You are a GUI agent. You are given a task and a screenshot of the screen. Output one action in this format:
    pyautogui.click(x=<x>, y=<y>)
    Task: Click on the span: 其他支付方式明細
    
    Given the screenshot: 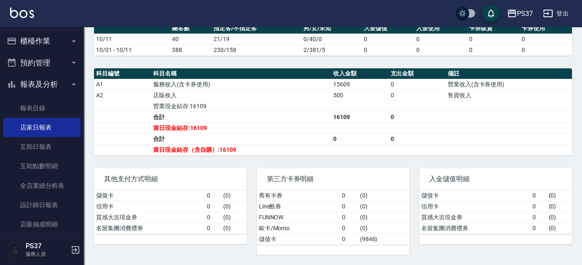 What is the action you would take?
    pyautogui.click(x=170, y=179)
    